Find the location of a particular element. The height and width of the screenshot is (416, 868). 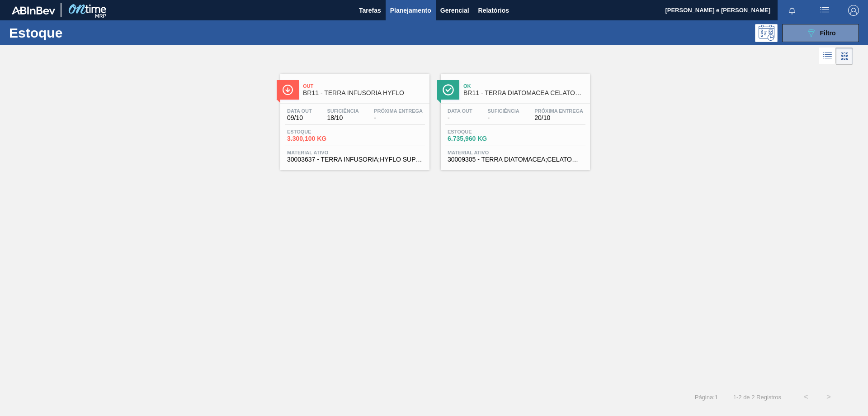

img: Logout is located at coordinates (853, 10).